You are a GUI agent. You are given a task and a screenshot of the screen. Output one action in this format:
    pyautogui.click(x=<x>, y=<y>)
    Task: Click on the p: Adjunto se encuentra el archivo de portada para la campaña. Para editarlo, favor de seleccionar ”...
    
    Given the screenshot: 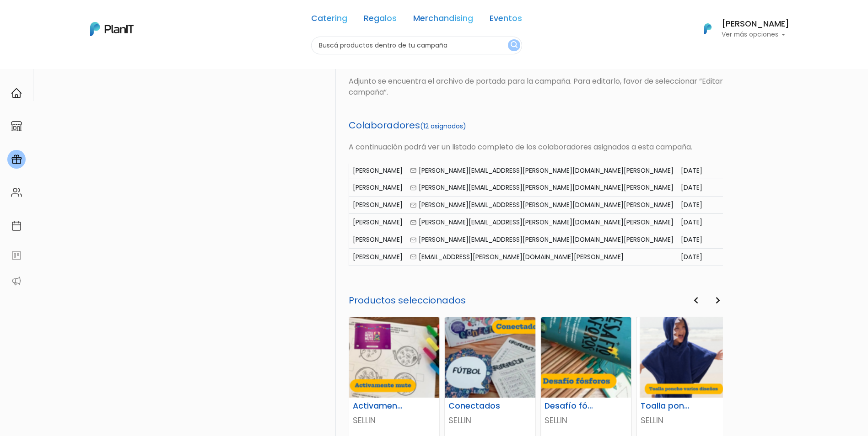 What is the action you would take?
    pyautogui.click(x=536, y=87)
    